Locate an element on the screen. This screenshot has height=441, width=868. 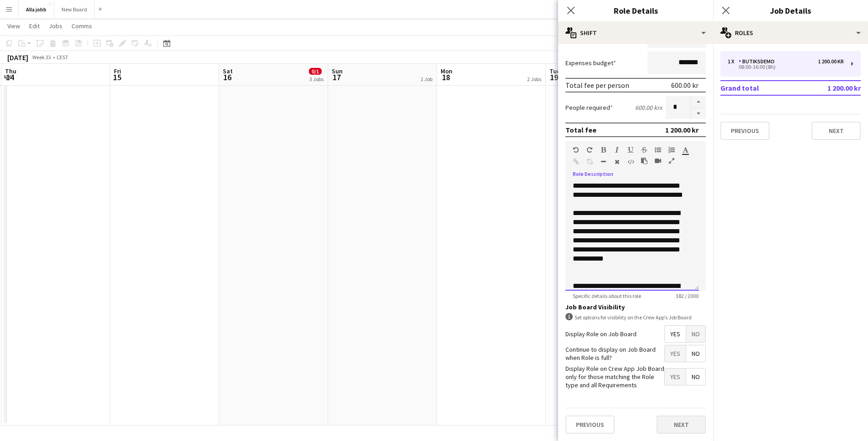
span: Specific details about this role is located at coordinates (607, 296).